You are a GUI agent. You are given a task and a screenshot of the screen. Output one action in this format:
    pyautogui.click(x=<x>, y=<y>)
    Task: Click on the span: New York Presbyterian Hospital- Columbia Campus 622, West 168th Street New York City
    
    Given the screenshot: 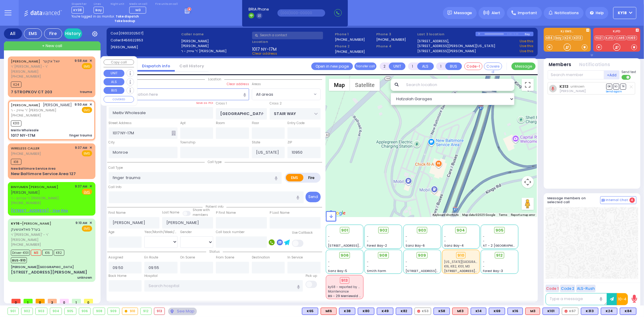 What is the action you would take?
    pyautogui.click(x=510, y=262)
    